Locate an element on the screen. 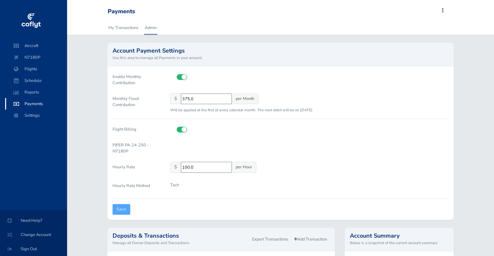 Image resolution: width=494 pixels, height=256 pixels. h2: Deposits & Transactions is located at coordinates (181, 236).